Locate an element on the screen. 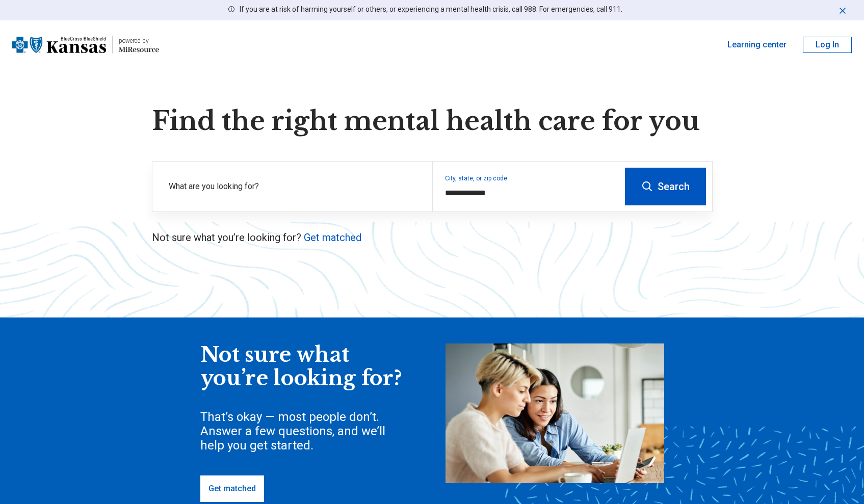 The width and height of the screenshot is (864, 504). div: Not sure what you’re looking for? is located at coordinates (302, 366).